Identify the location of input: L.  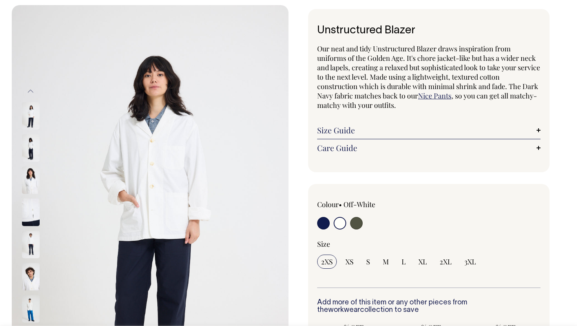
(404, 262).